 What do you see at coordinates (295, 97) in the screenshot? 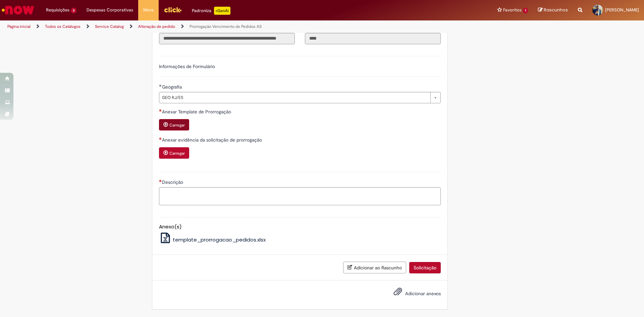
I see `span: GEO RJ/ES` at bounding box center [295, 97].